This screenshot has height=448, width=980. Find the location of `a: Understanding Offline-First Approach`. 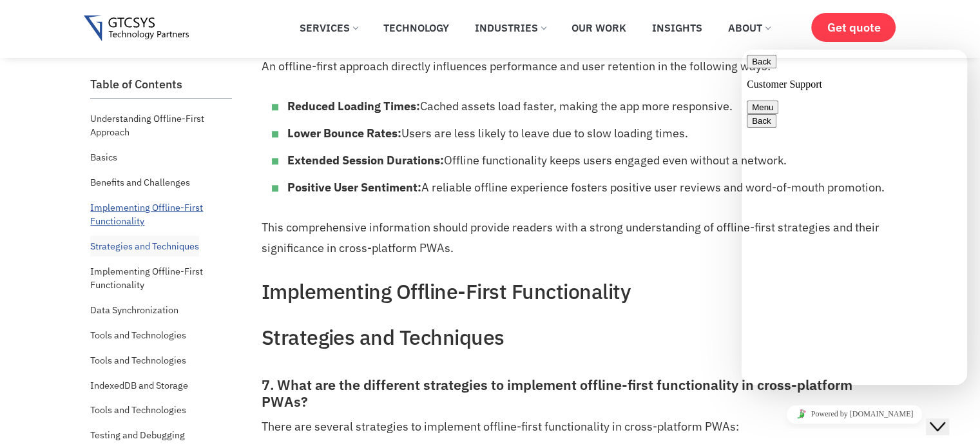

a: Understanding Offline-First Approach is located at coordinates (161, 125).